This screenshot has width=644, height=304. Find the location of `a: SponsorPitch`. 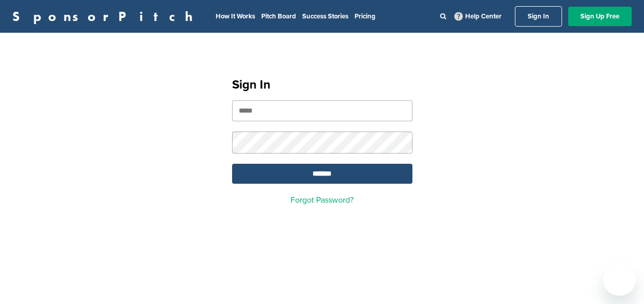

a: SponsorPitch is located at coordinates (105, 16).